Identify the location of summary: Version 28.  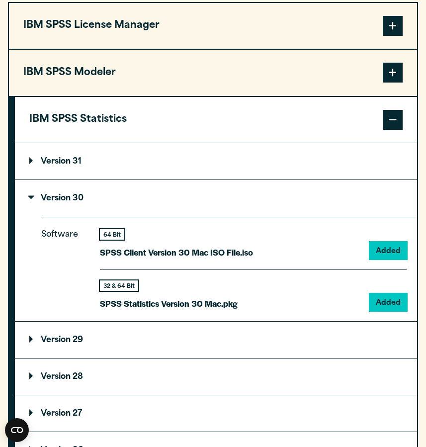
(216, 376).